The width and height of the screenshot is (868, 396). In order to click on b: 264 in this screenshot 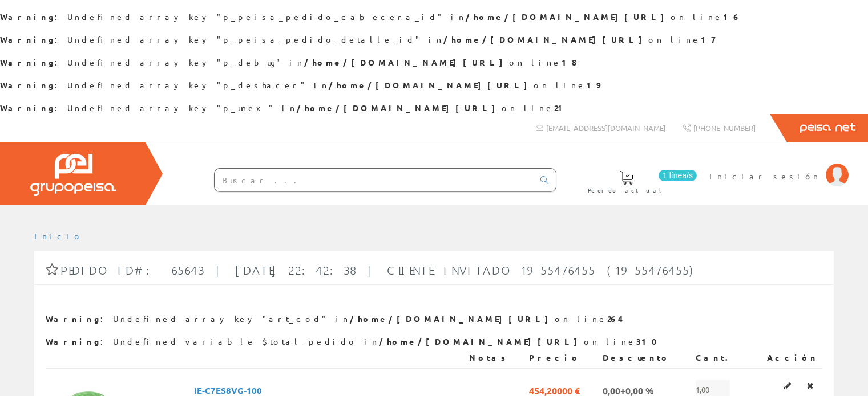, I will do `click(615, 319)`.